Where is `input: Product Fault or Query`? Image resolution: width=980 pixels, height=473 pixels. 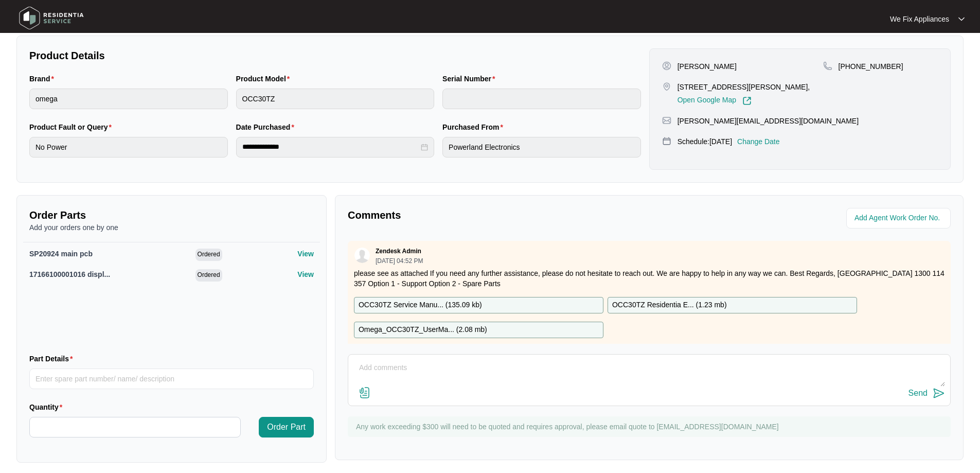
input: Product Fault or Query is located at coordinates (129, 147).